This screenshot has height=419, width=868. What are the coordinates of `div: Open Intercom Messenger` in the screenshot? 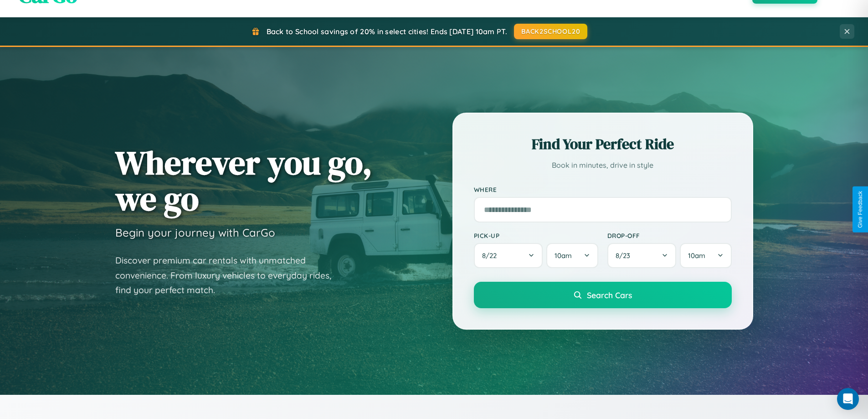 It's located at (848, 399).